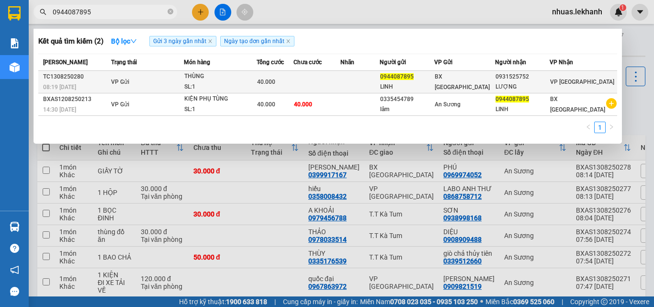 Image resolution: width=654 pixels, height=307 pixels. What do you see at coordinates (407, 109) in the screenshot?
I see `div: lâm` at bounding box center [407, 109].